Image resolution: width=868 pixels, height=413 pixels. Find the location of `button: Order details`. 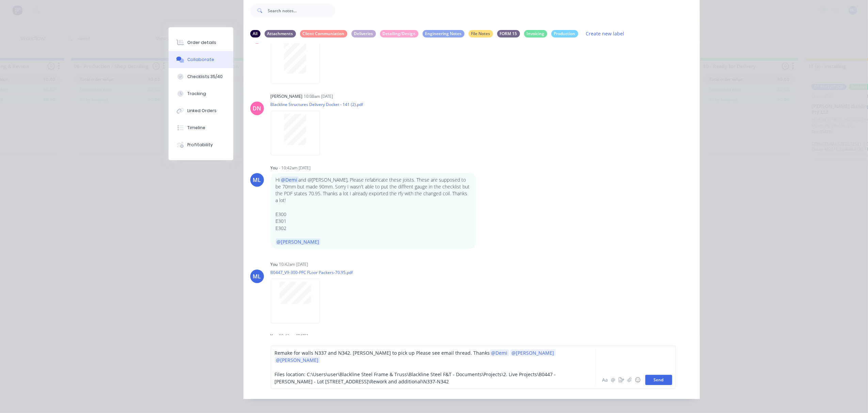

button: Order details is located at coordinates (201, 43).